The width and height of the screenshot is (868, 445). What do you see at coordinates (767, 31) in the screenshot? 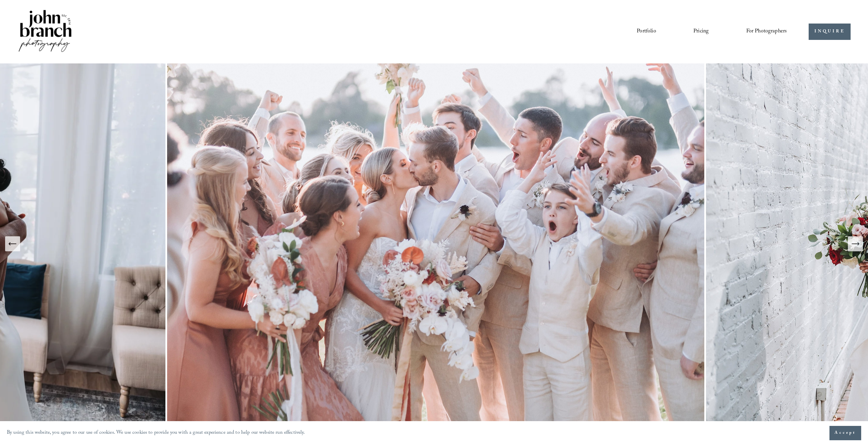
I see `span: For Photographers` at bounding box center [767, 31].